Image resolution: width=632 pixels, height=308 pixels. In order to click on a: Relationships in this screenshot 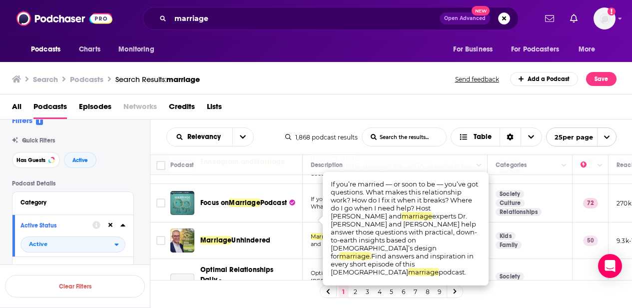, I will do `click(518, 212)`.